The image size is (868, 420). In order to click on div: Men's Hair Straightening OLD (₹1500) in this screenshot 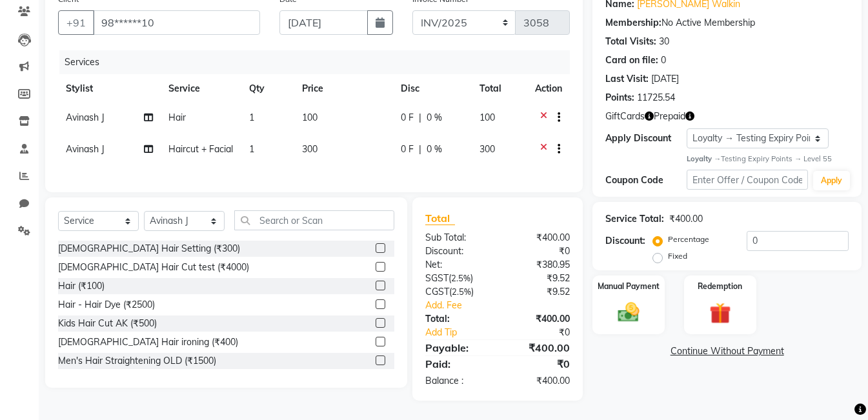, I will do `click(137, 360)`.